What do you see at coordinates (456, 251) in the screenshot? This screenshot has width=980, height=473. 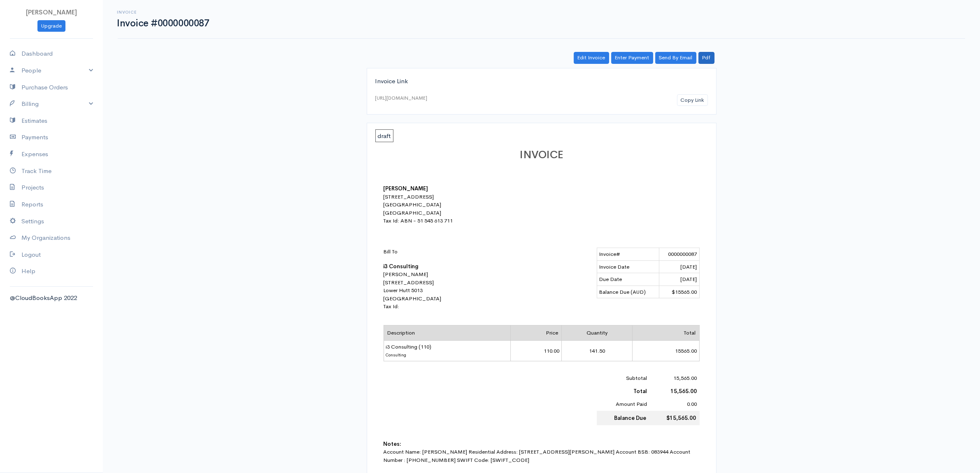 I see `p: Bill To` at bounding box center [456, 251].